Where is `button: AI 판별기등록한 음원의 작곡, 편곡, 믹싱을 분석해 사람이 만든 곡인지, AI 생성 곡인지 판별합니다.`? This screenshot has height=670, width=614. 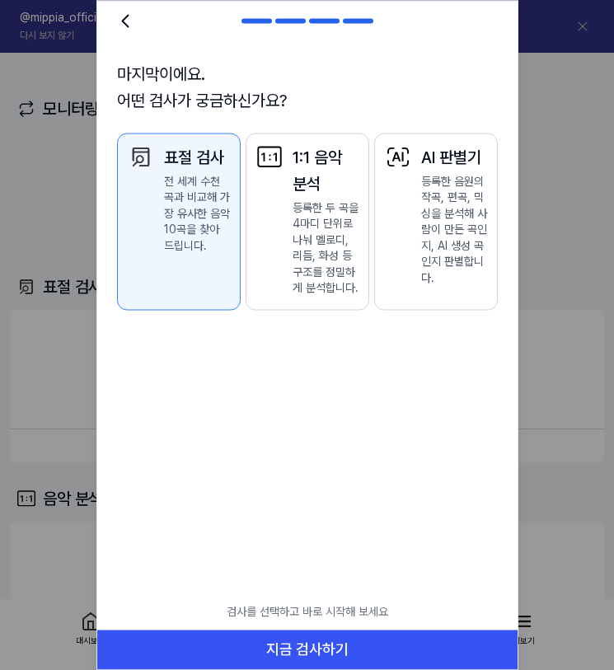 button: AI 판별기등록한 음원의 작곡, 편곡, 믹싱을 분석해 사람이 만든 곡인지, AI 생성 곡인지 판별합니다. is located at coordinates (436, 222).